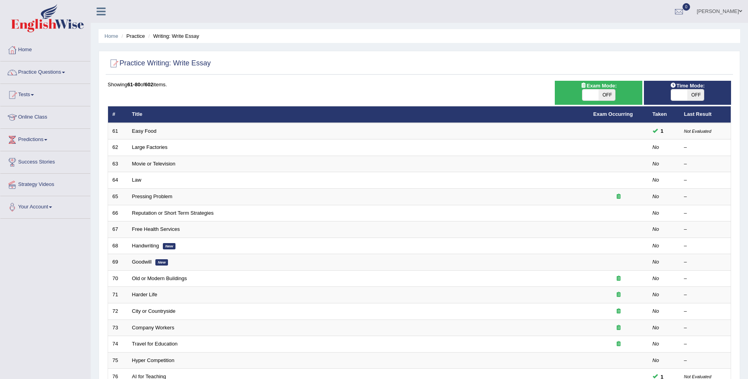 Image resolution: width=748 pixels, height=379 pixels. Describe the element at coordinates (144, 131) in the screenshot. I see `a: Easy Food` at that location.